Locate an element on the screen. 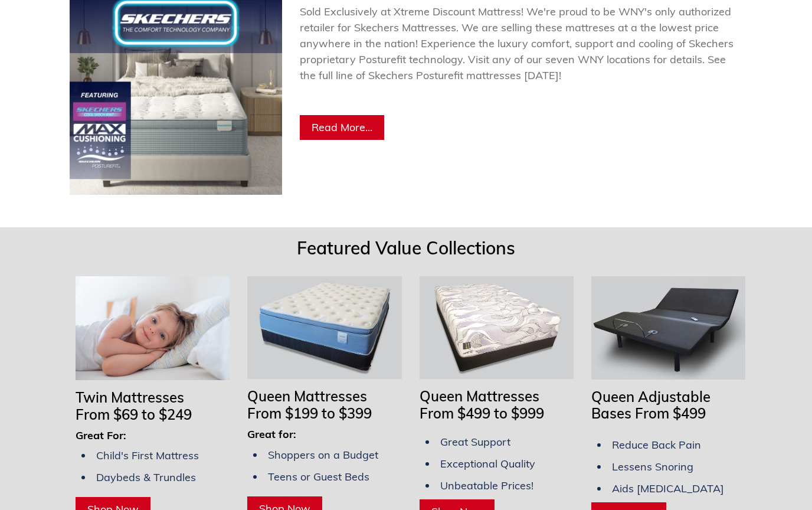 Image resolution: width=812 pixels, height=510 pixels. span: From $199 to $399 is located at coordinates (309, 413).